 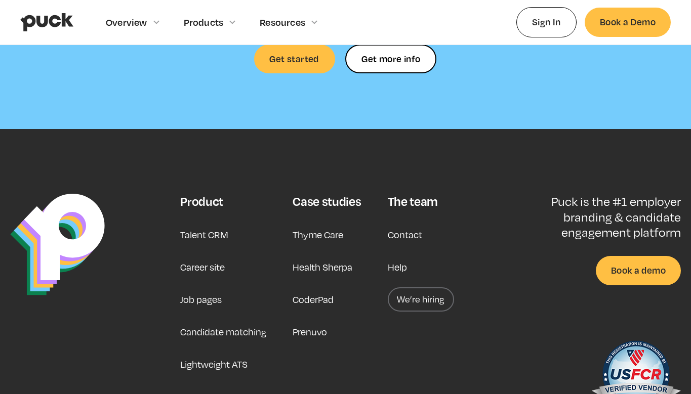 What do you see at coordinates (391, 59) in the screenshot?
I see `a: Get more info` at bounding box center [391, 59].